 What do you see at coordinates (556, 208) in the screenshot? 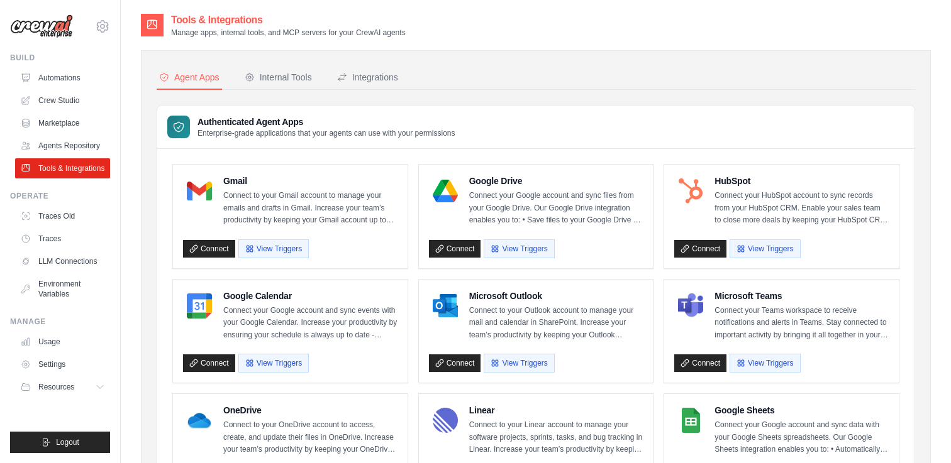
I see `p: Connect your Google account and sync files from your Google Drive. Our Google Drive integration e...` at bounding box center [556, 208].